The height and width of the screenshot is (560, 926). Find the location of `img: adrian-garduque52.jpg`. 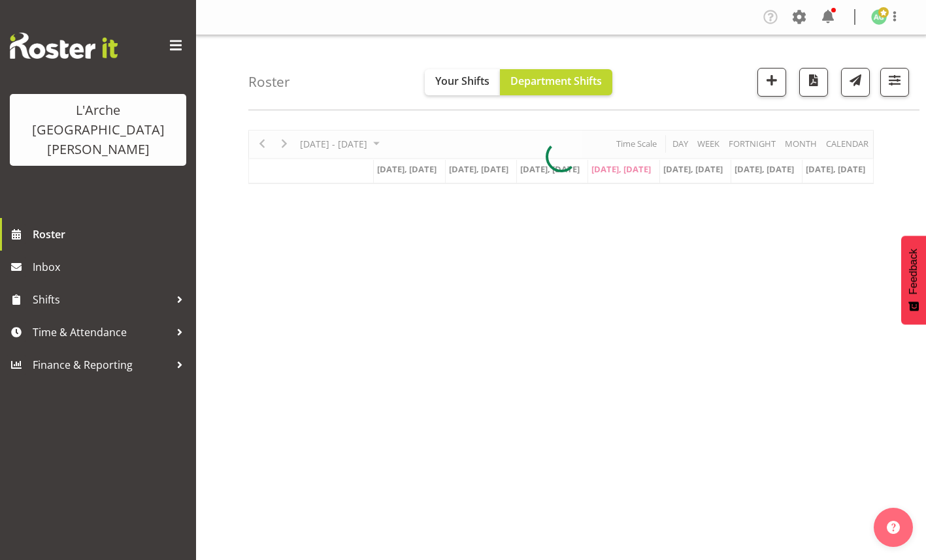

img: adrian-garduque52.jpg is located at coordinates (879, 17).